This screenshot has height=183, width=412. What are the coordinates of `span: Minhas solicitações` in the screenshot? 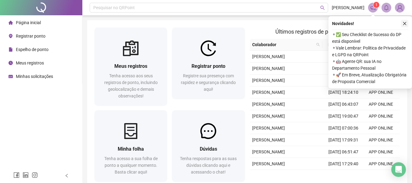 It's located at (34, 76).